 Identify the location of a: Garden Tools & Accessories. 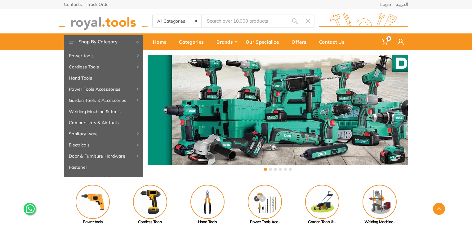
(103, 100).